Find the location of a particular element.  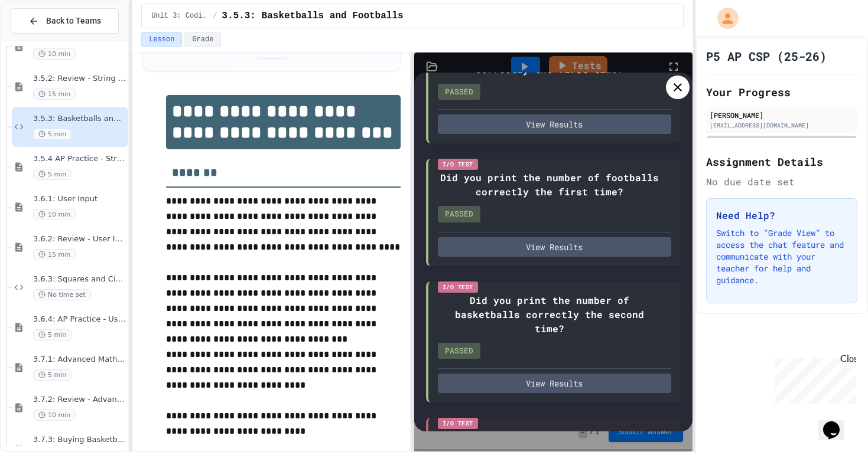

div: Chat with us now!Close is located at coordinates (43, 40).